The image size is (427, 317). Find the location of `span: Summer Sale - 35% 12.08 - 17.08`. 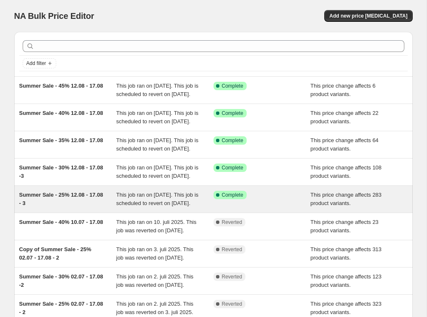

span: Summer Sale - 35% 12.08 - 17.08 is located at coordinates (61, 140).